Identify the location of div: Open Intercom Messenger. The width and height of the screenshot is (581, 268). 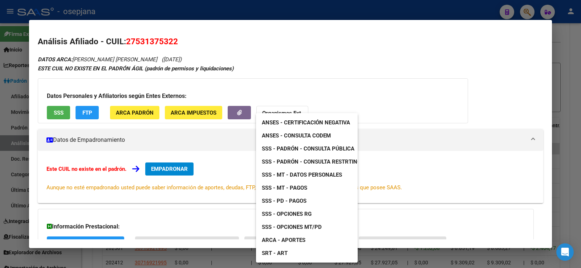
(565, 252).